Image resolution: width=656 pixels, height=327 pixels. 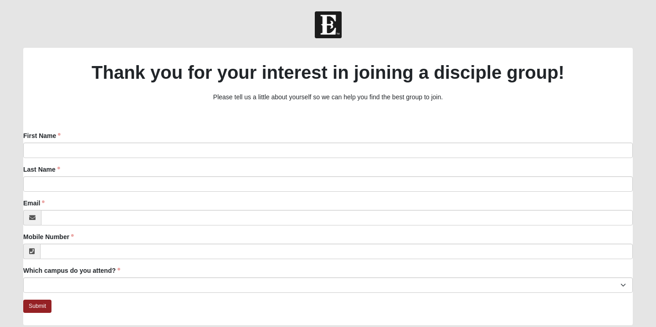 I want to click on p: Please tell us a little about yourself so we can help you find the best group to join., so click(x=328, y=97).